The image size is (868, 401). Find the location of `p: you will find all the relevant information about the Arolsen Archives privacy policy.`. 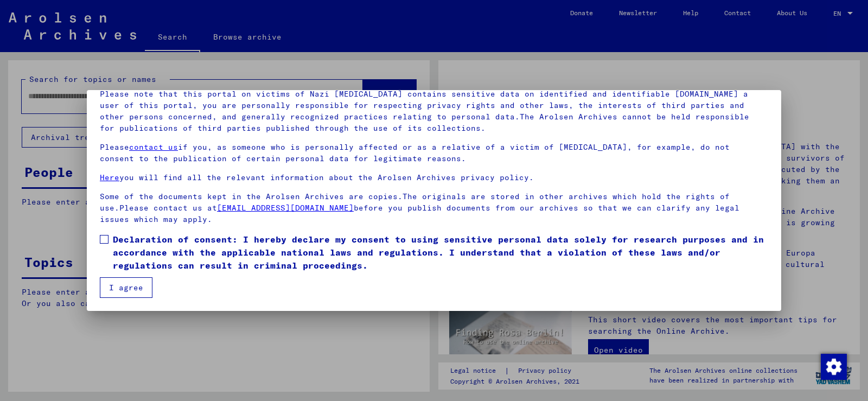

p: you will find all the relevant information about the Arolsen Archives privacy policy. is located at coordinates (434, 177).